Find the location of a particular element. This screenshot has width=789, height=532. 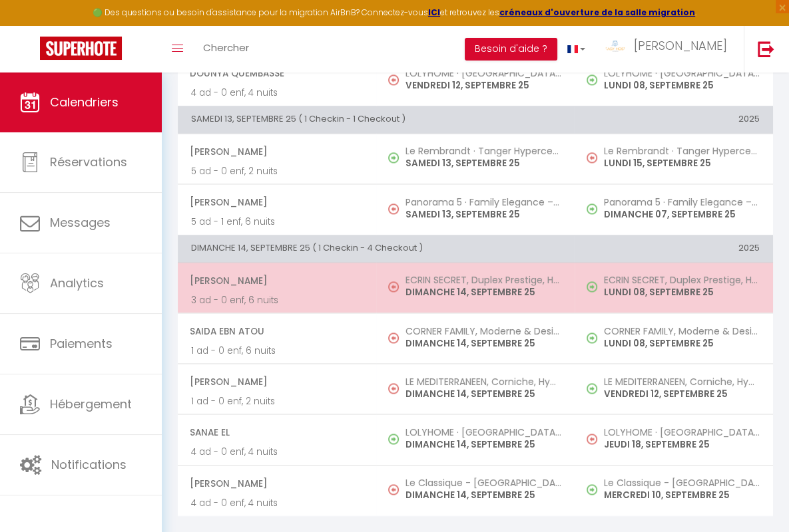

th: SAMEDI 13, SEPTEMBRE 25 ( 1 Checkin - 1 Checkout ) is located at coordinates (376, 120).